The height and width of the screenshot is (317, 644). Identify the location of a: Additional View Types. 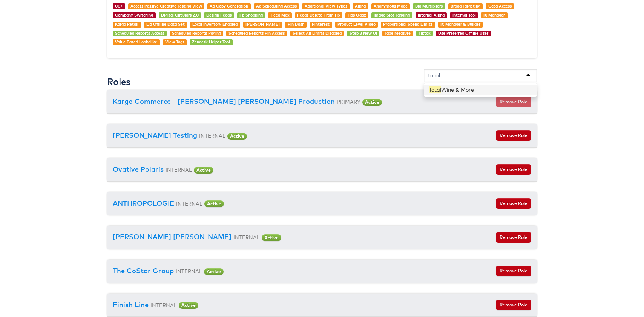
(326, 6).